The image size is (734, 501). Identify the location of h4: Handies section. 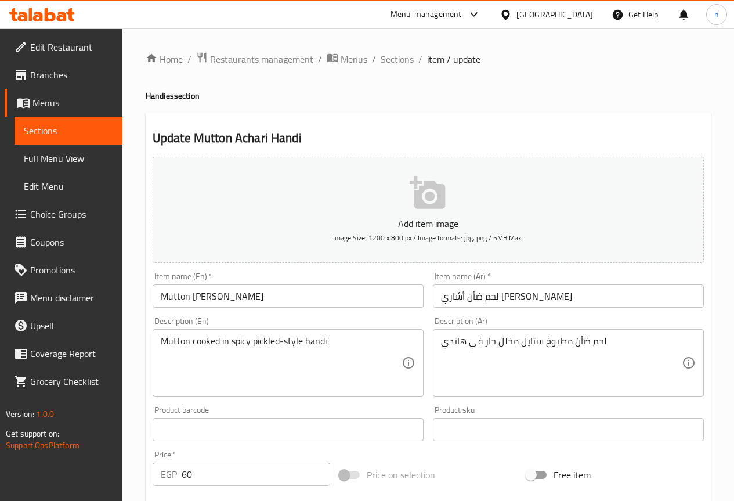
(428, 96).